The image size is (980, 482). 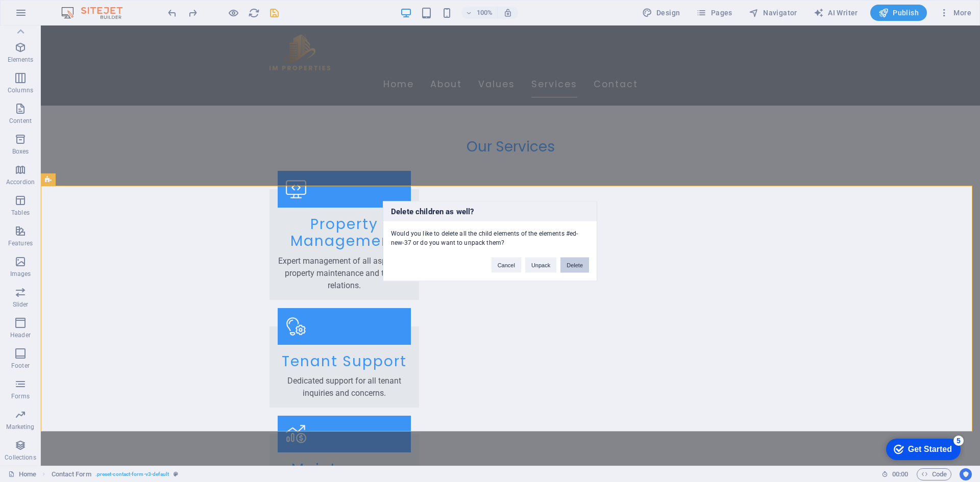 I want to click on button: Cancel, so click(x=506, y=264).